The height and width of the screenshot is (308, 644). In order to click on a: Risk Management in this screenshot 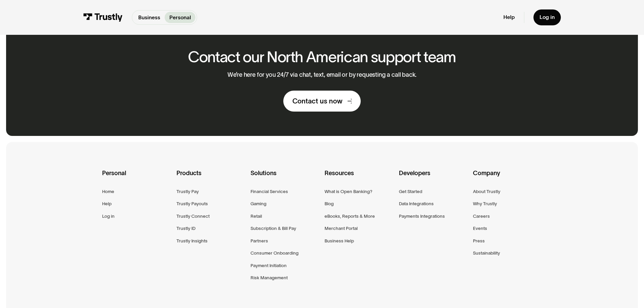, I will do `click(269, 277)`.